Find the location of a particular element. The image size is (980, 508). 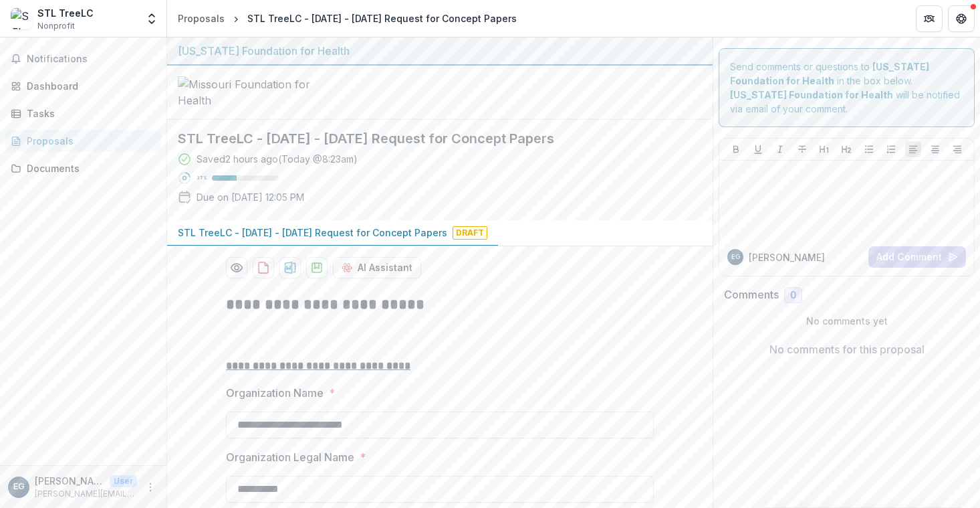

button: Heading 2 is located at coordinates (846, 150).